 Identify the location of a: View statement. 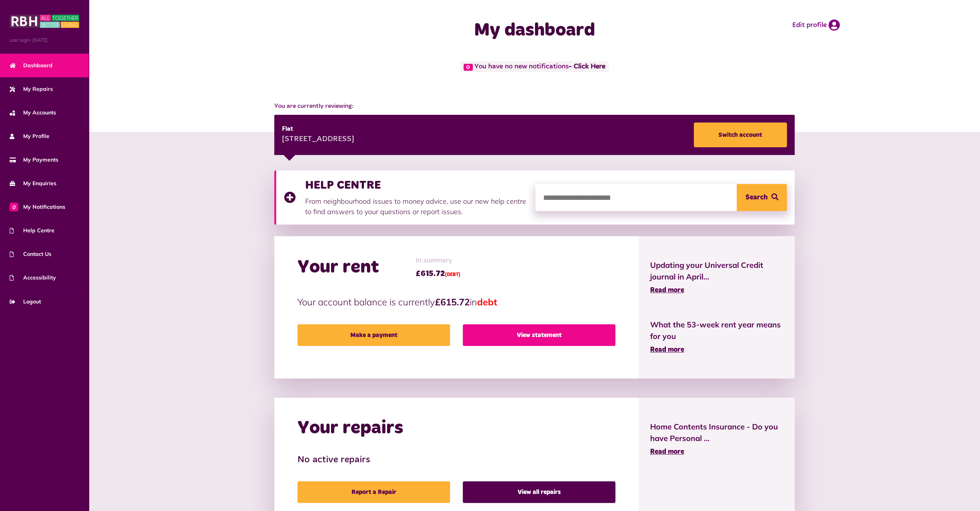
(539, 335).